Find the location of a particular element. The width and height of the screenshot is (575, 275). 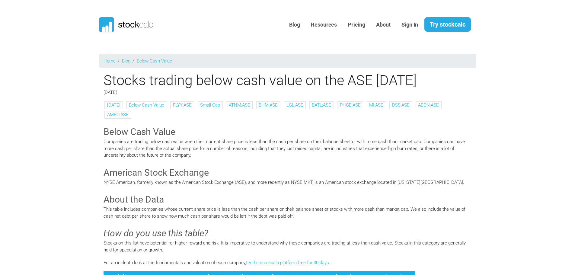

a: FLYY:ASE is located at coordinates (182, 105).